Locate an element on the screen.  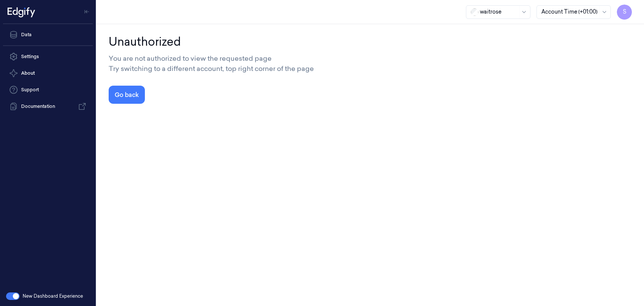
a: Settings is located at coordinates (48, 57).